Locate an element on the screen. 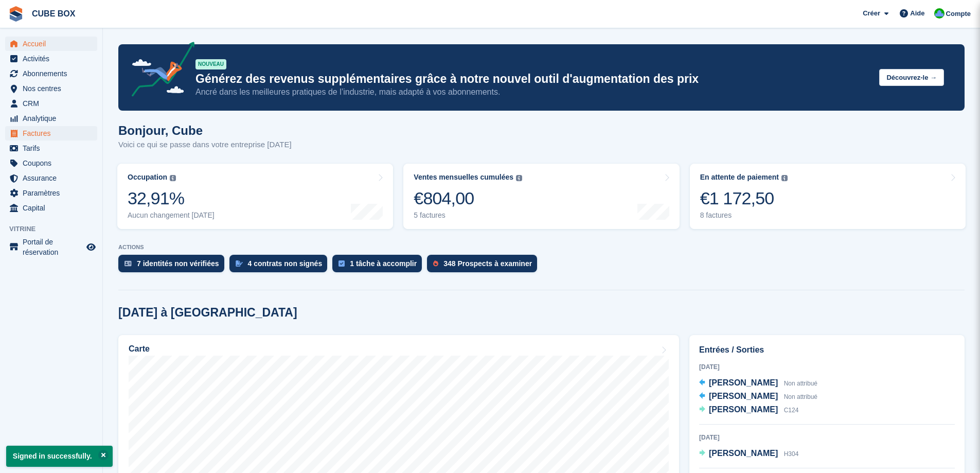 The height and width of the screenshot is (473, 980). div: 8 factures is located at coordinates (744, 215).